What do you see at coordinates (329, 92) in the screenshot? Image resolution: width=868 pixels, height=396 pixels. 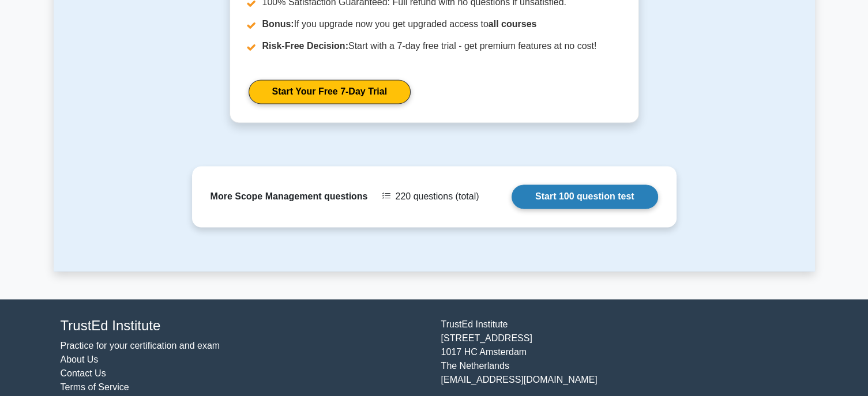 I see `a: Start Your Free 7-Day Trial` at bounding box center [329, 92].